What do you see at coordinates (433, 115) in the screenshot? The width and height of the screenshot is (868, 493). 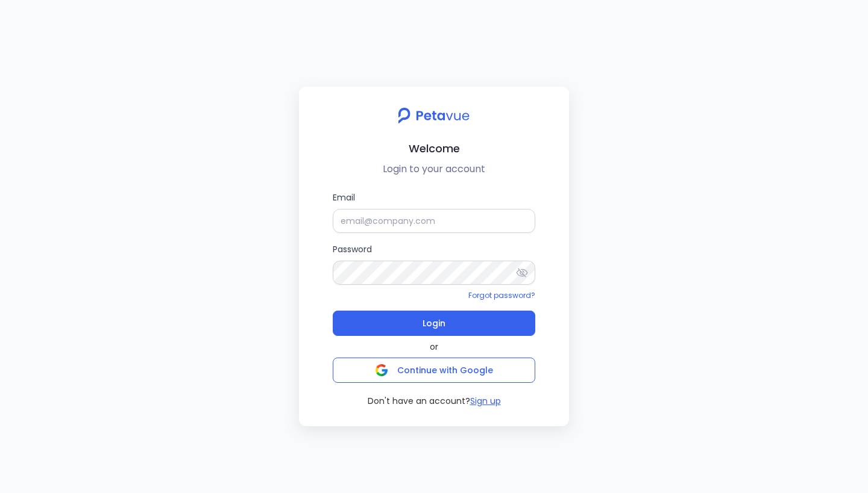 I see `img: petavue logo` at bounding box center [433, 115].